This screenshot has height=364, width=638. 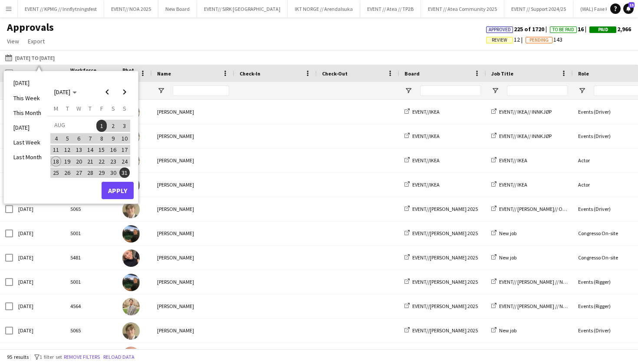 I want to click on span: Date, so click(x=25, y=74).